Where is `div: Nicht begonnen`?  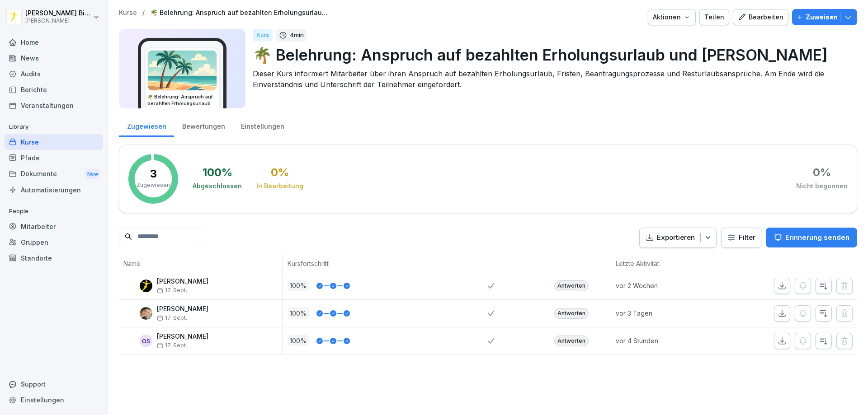
div: Nicht begonnen is located at coordinates (822, 186).